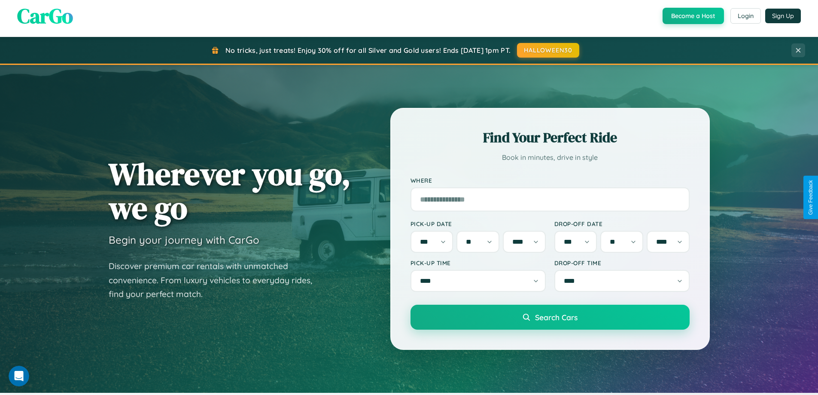 This screenshot has height=395, width=818. I want to click on label: Drop-off Date, so click(622, 223).